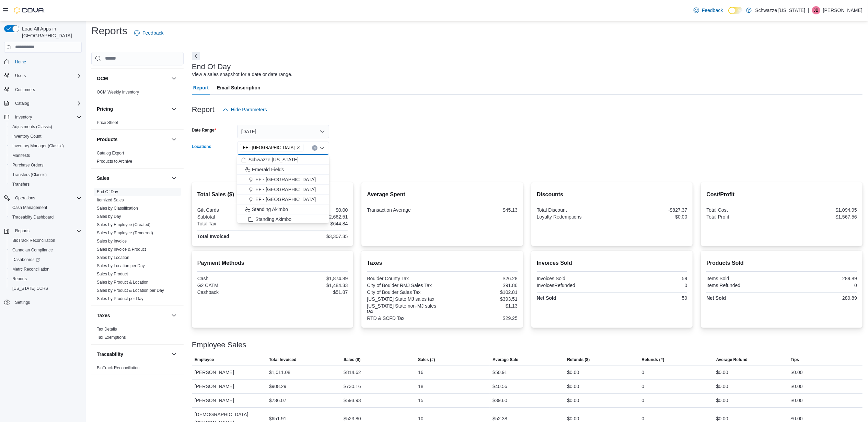 The width and height of the screenshot is (868, 422). What do you see at coordinates (110, 153) in the screenshot?
I see `span: Catalog Export` at bounding box center [110, 153].